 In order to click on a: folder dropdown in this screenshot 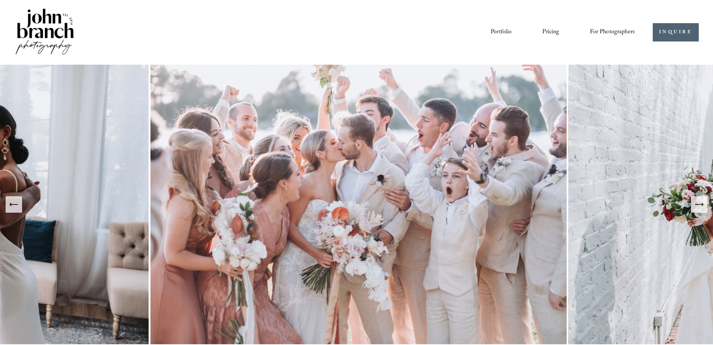, I will do `click(612, 32)`.